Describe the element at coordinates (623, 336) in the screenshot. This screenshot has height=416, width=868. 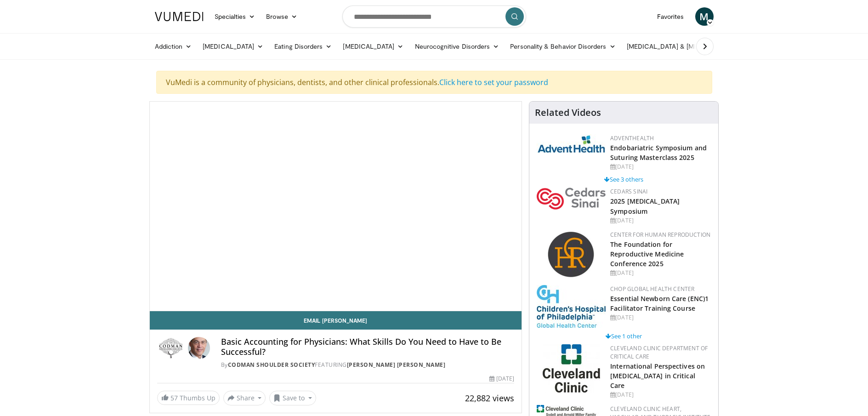
I see `a: See 1 other` at that location.